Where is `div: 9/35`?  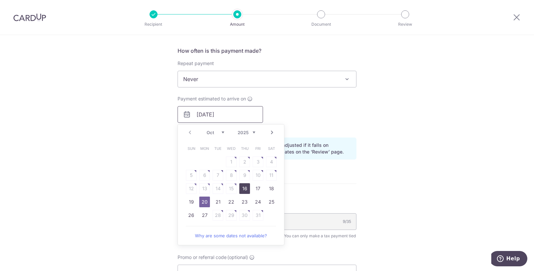
div: 9/35 is located at coordinates (347, 221).